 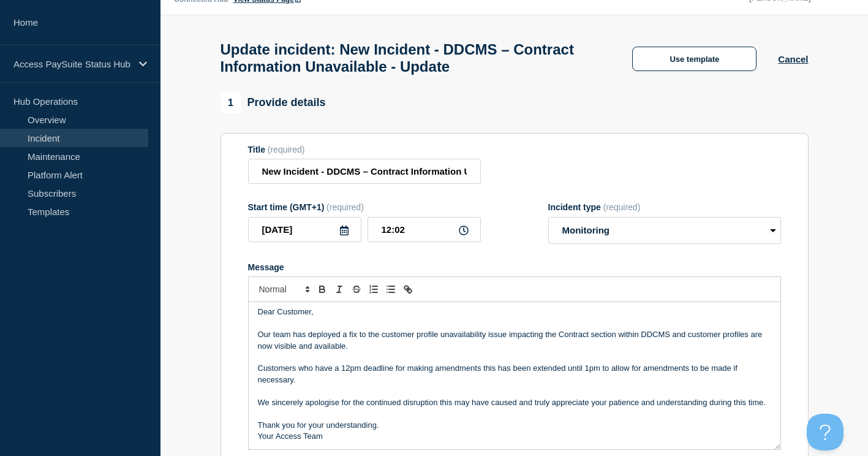 I want to click on button: Toggle ordered list, so click(x=374, y=289).